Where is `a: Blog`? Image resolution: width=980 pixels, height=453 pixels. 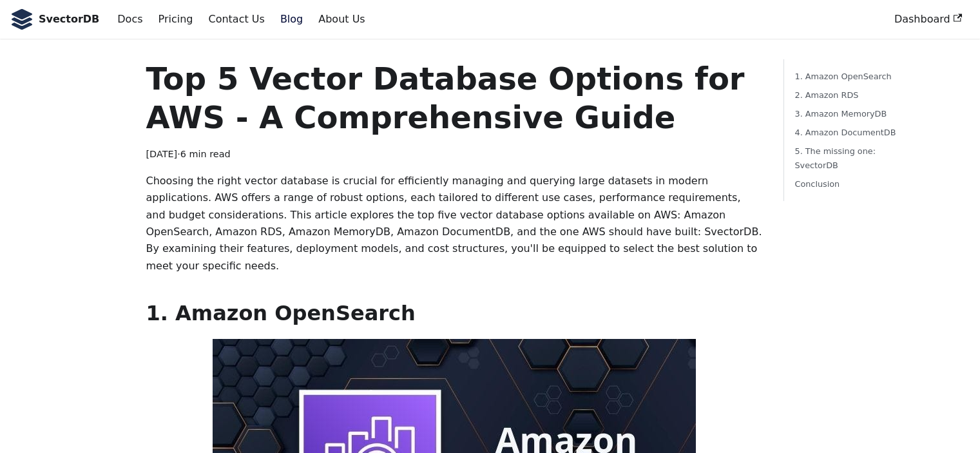
a: Blog is located at coordinates (291, 19).